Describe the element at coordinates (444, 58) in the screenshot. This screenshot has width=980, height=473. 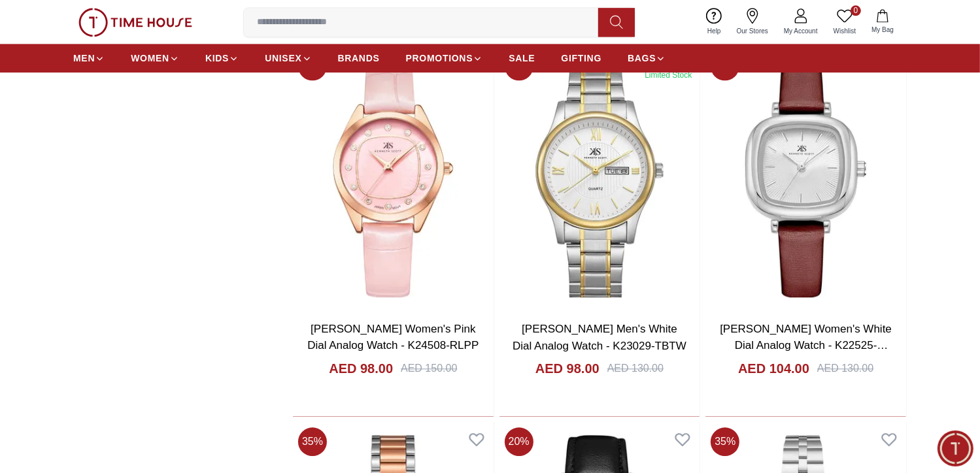
I see `a: PROMOTIONS` at that location.